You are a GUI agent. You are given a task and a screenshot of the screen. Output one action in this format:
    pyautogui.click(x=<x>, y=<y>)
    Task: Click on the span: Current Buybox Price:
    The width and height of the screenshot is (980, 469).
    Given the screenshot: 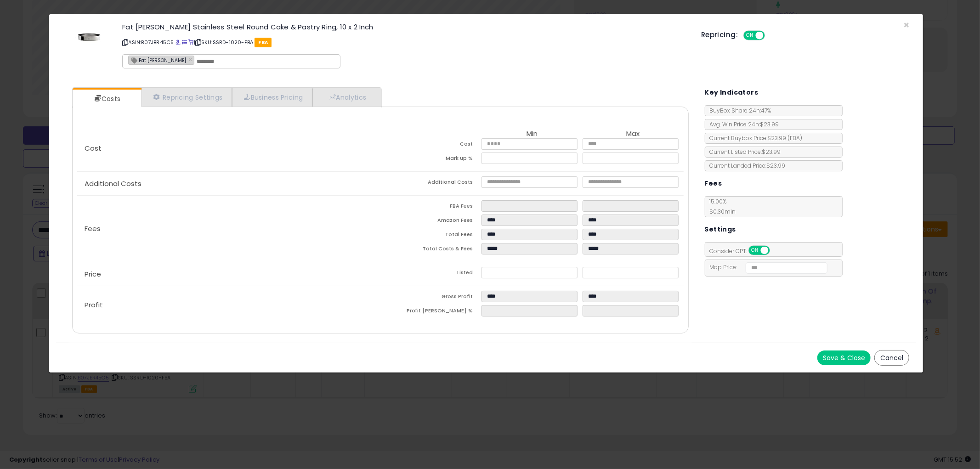 What is the action you would take?
    pyautogui.click(x=754, y=138)
    